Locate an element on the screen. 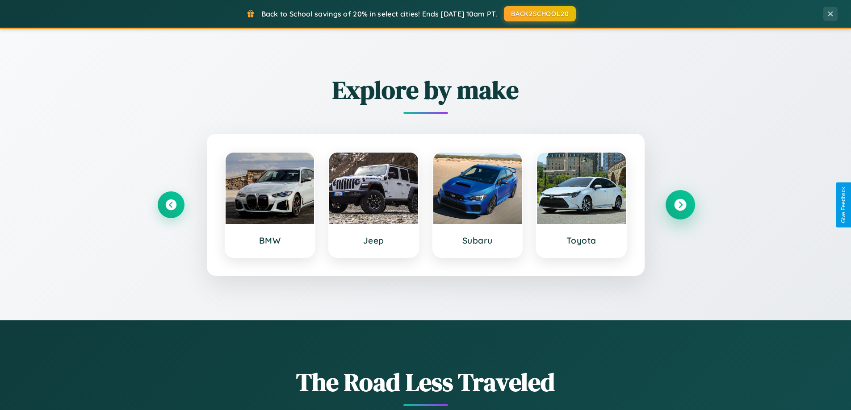  h2: Explore by make is located at coordinates (426, 90).